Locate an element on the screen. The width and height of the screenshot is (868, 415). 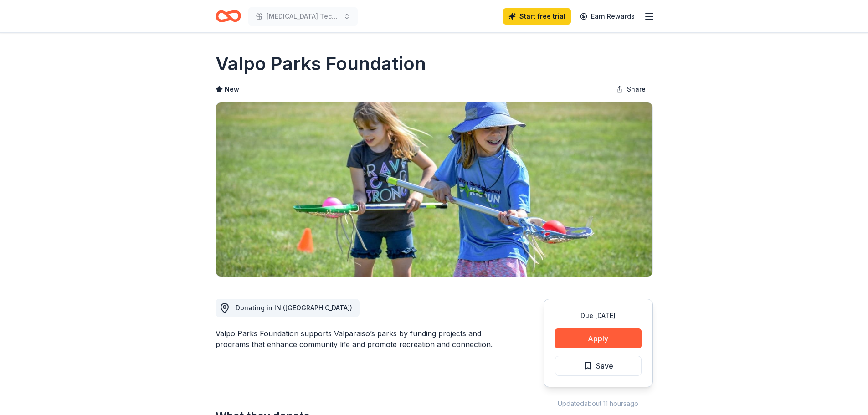
a: Home is located at coordinates (228, 16).